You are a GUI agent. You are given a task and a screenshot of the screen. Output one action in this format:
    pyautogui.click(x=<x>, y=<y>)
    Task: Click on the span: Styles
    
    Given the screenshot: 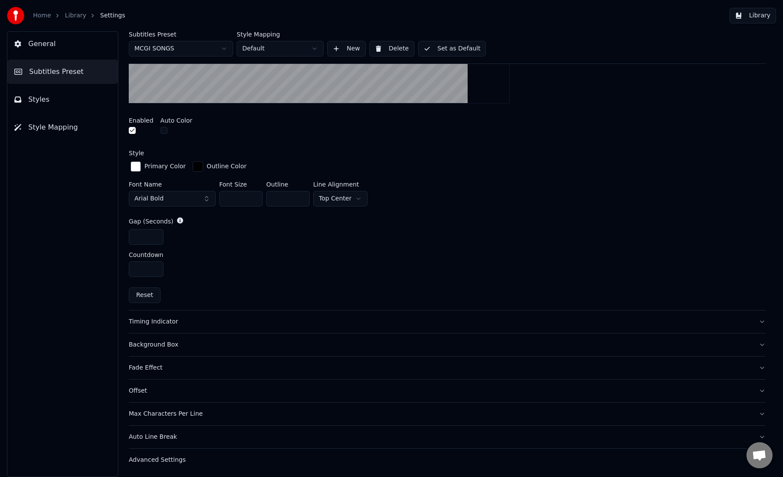 What is the action you would take?
    pyautogui.click(x=39, y=100)
    